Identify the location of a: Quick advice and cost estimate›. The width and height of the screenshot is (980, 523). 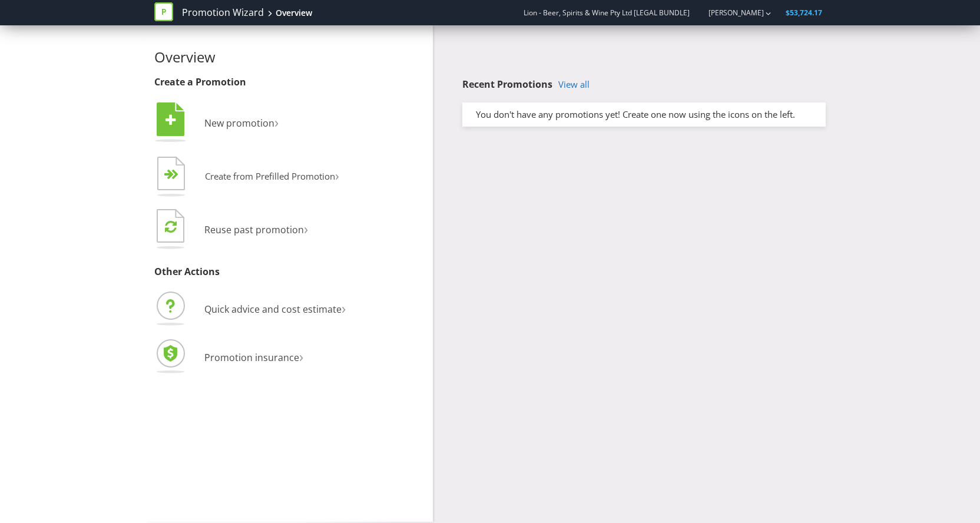
(250, 309).